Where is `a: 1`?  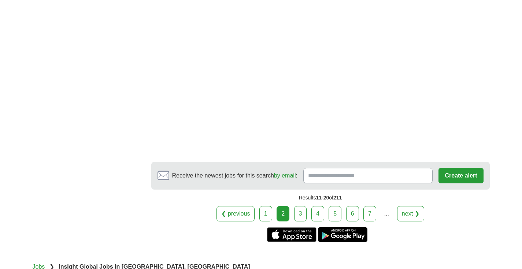 a: 1 is located at coordinates (265, 214).